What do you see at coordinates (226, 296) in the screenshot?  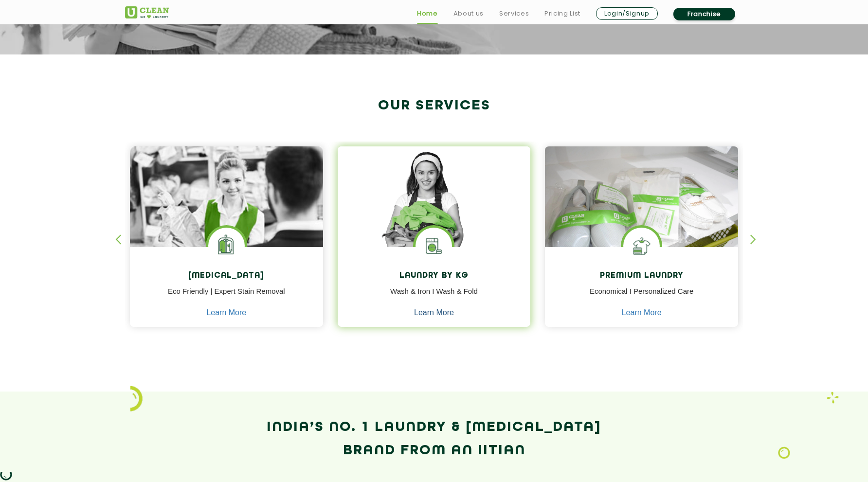 I see `p: Eco Friendly | Expert Stain Removal` at bounding box center [226, 296].